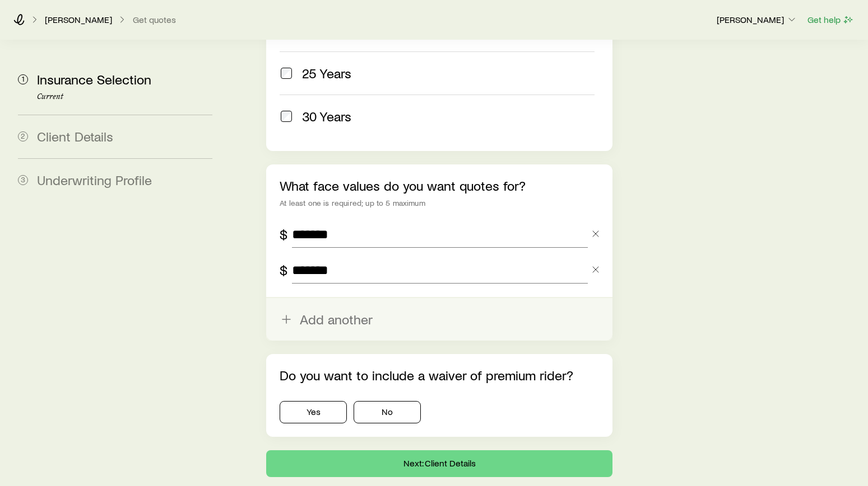  What do you see at coordinates (23, 79) in the screenshot?
I see `span: 1` at bounding box center [23, 79].